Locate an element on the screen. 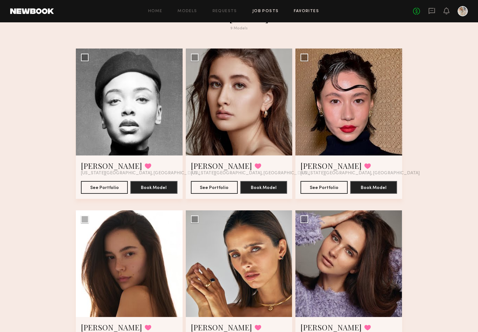 The width and height of the screenshot is (478, 332). div: 9 Models is located at coordinates (239, 28).